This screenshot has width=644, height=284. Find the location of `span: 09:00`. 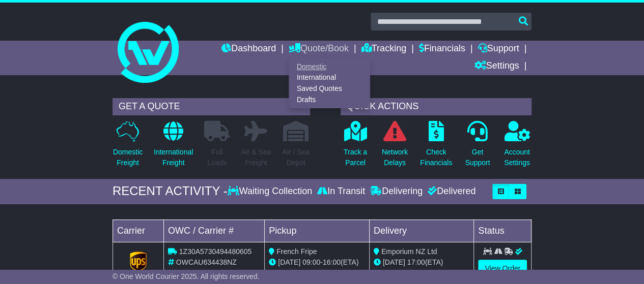

span: 09:00 is located at coordinates (311, 263).